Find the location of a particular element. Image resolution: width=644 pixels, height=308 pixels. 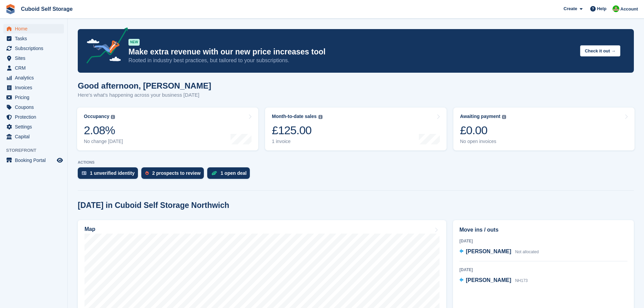

div: 1 unverified identity is located at coordinates (112, 173).